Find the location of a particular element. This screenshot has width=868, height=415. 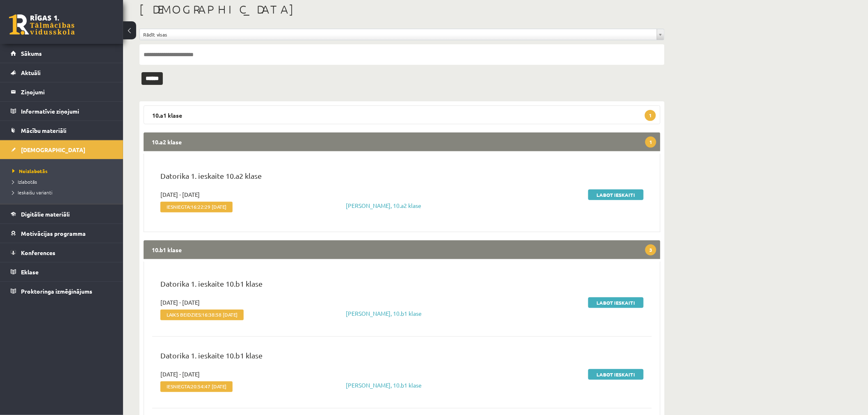

a: Neizlabotās is located at coordinates (64, 171).